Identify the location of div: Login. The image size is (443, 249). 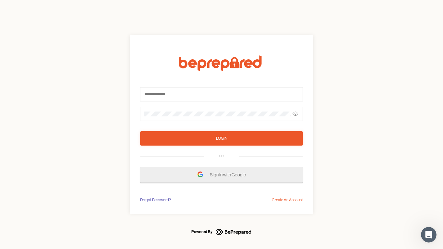
(221, 138).